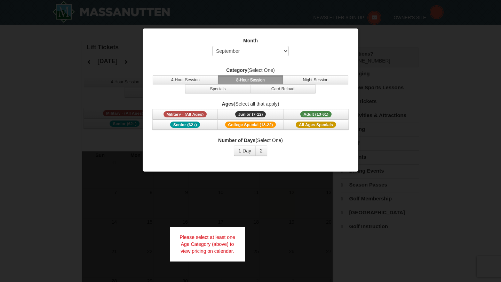 Image resolution: width=501 pixels, height=282 pixels. Describe the element at coordinates (250, 41) in the screenshot. I see `strong: Month` at that location.